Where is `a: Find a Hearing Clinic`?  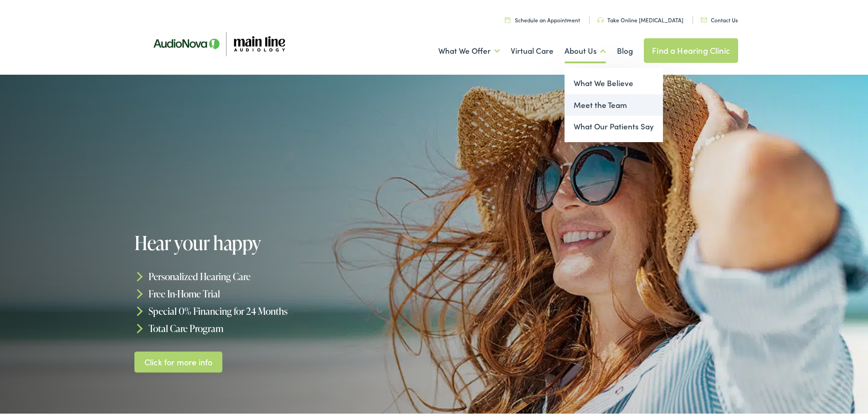 a: Find a Hearing Clinic is located at coordinates (691, 49).